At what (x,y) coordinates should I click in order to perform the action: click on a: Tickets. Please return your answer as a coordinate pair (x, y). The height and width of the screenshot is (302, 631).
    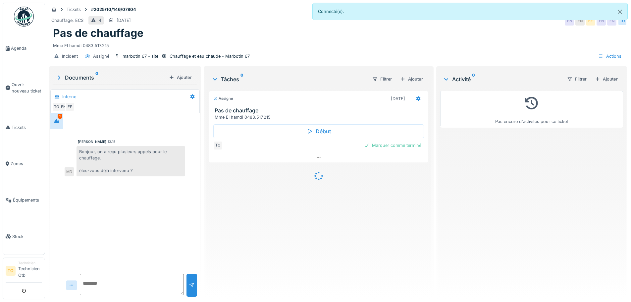
    Looking at the image, I should click on (24, 128).